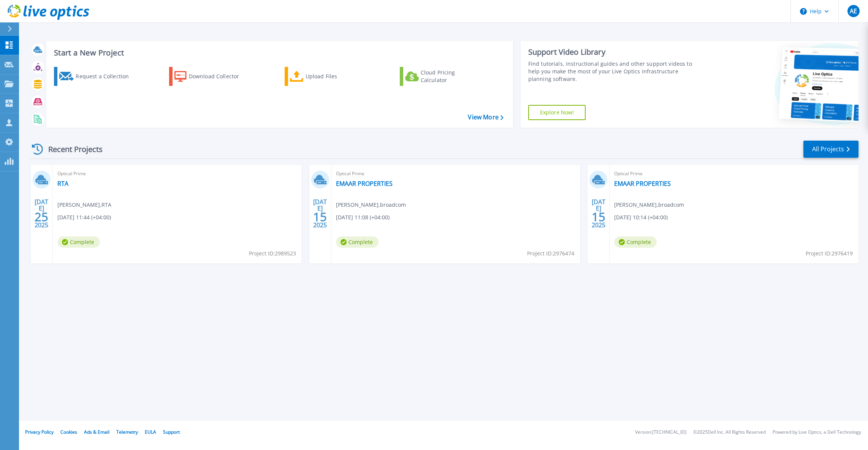 Image resolution: width=868 pixels, height=450 pixels. What do you see at coordinates (96, 432) in the screenshot?
I see `a: Ads & Email` at bounding box center [96, 432].